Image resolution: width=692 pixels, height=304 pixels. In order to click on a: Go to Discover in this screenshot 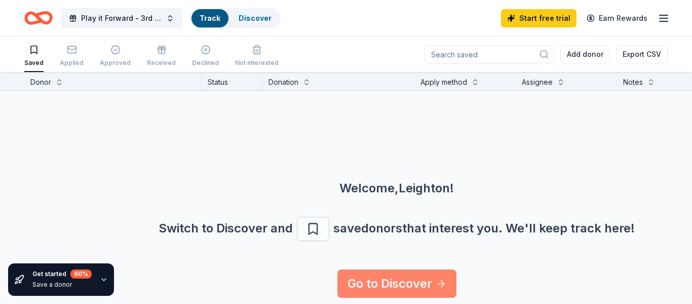, I will do `click(397, 283)`.